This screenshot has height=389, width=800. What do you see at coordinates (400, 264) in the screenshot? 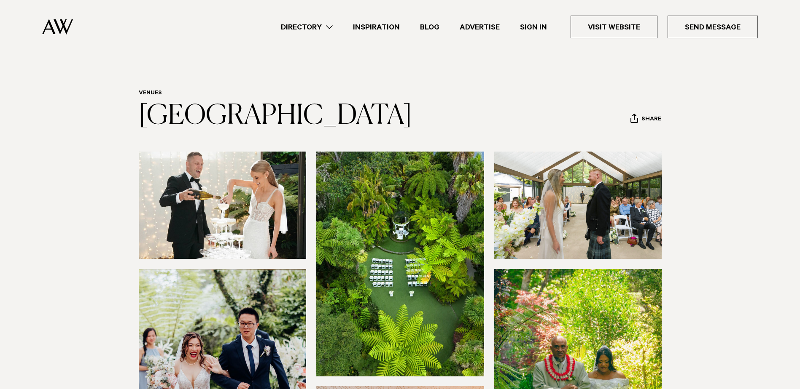
I see `a: Native bush wedding setting` at bounding box center [400, 264].